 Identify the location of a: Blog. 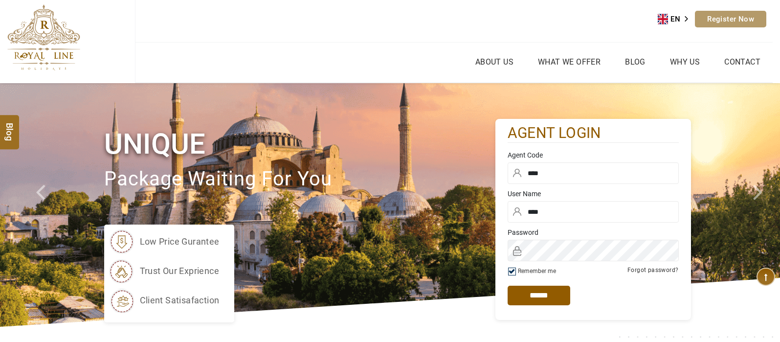
(636, 62).